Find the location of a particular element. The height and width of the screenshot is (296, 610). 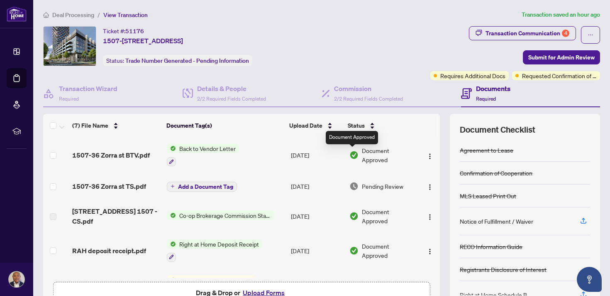

h4: Transaction Wizard is located at coordinates (88, 88).